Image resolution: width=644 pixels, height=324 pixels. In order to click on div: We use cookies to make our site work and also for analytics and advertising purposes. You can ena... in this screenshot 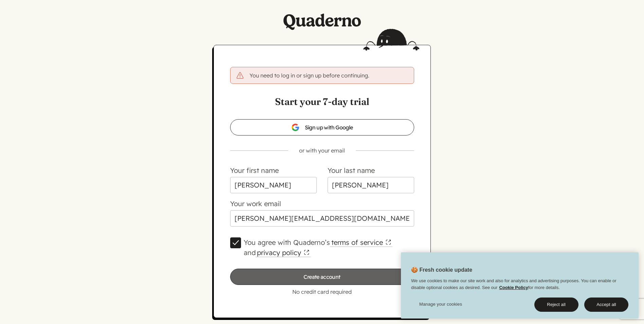, I will do `click(520, 285)`.